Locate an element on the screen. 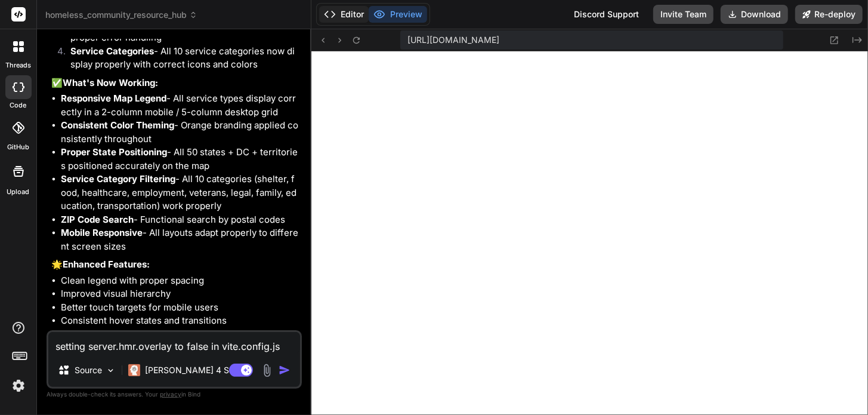 This screenshot has width=868, height=415. img: Pick Models is located at coordinates (111, 370).